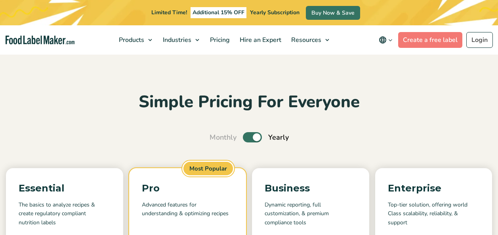 The image size is (498, 235). I want to click on p: Top-tier solution, offering world Class scalability, reliability, & support, so click(433, 214).